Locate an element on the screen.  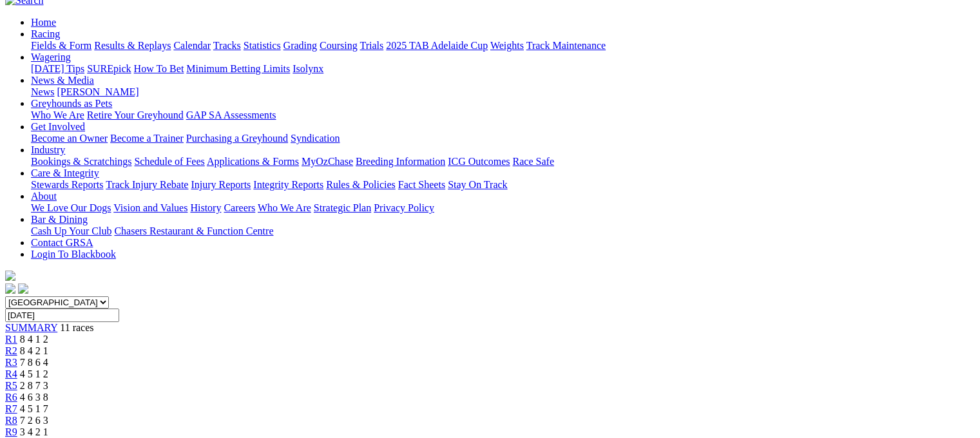
a: Minimum Betting Limits is located at coordinates (238, 68).